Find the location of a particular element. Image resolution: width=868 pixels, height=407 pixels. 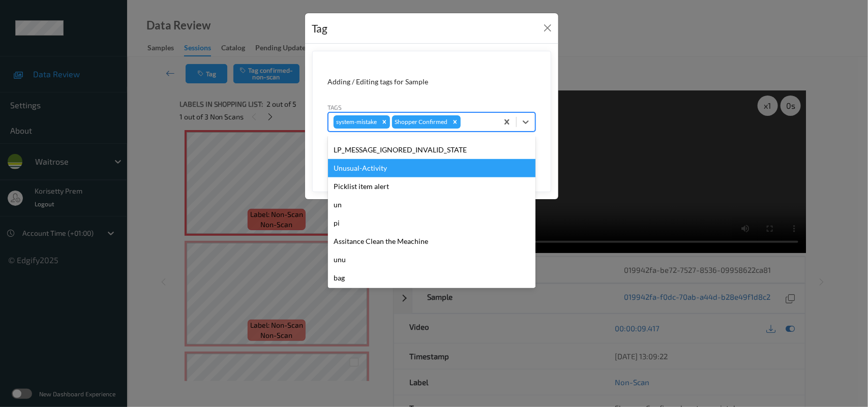

div: Assitance Clean the Meachine is located at coordinates (432, 241).